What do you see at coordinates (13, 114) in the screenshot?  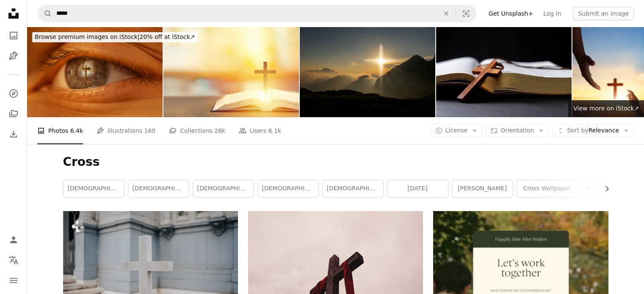 I see `a: Collections` at bounding box center [13, 114].